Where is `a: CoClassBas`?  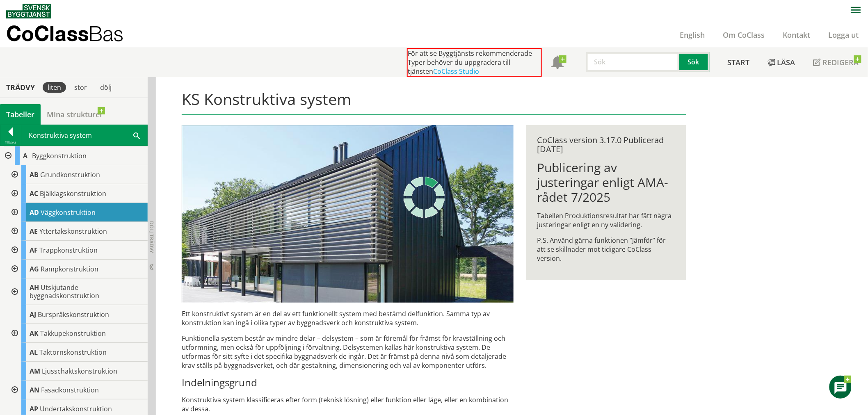 a: CoClassBas is located at coordinates (73, 35).